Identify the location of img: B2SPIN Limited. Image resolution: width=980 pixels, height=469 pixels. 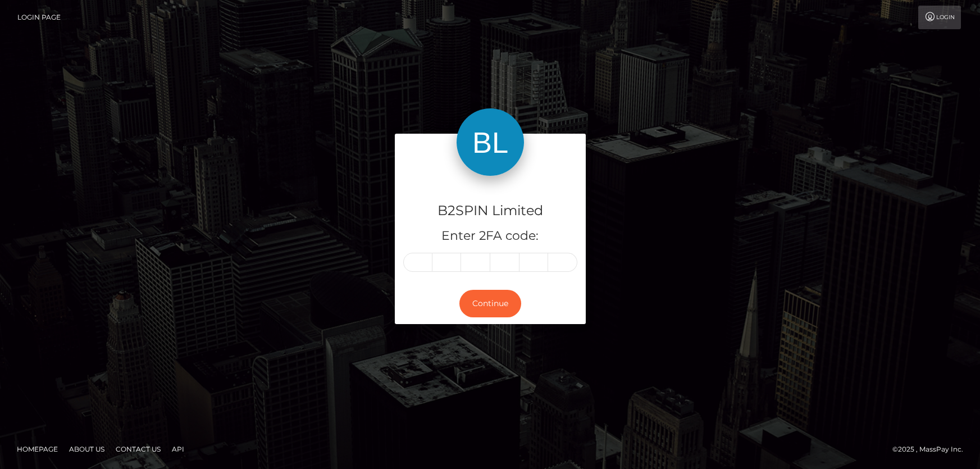
(490, 142).